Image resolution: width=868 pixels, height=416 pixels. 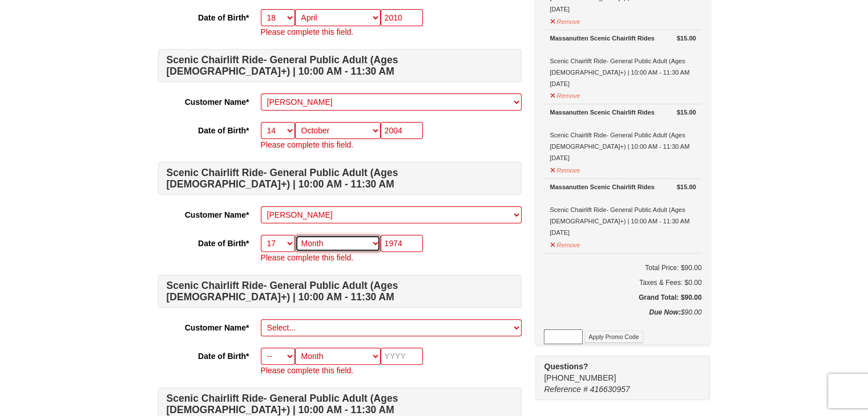 What do you see at coordinates (623, 298) in the screenshot?
I see `h5: Grand Total: $90.00` at bounding box center [623, 298].